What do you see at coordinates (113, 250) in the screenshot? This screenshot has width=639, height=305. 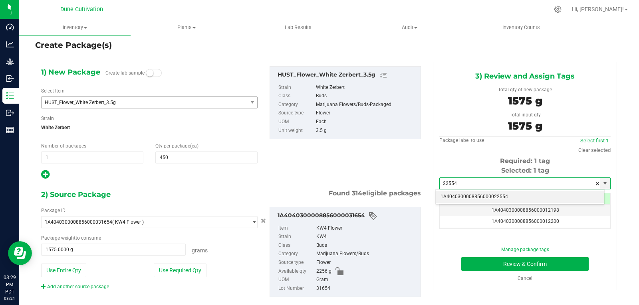 I see `input: 1575.0000 g` at bounding box center [113, 250].